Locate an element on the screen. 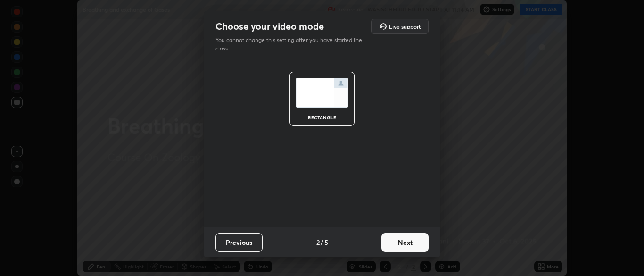 This screenshot has width=644, height=276. img: normalScreenIcon.ae25ed63.svg is located at coordinates (322, 93).